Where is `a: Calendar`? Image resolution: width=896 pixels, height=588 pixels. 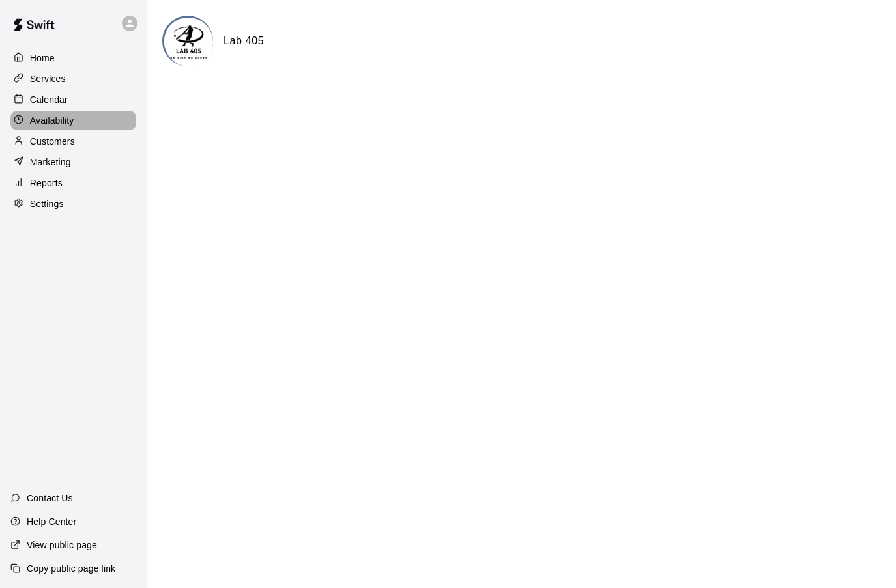 a: Calendar is located at coordinates (73, 100).